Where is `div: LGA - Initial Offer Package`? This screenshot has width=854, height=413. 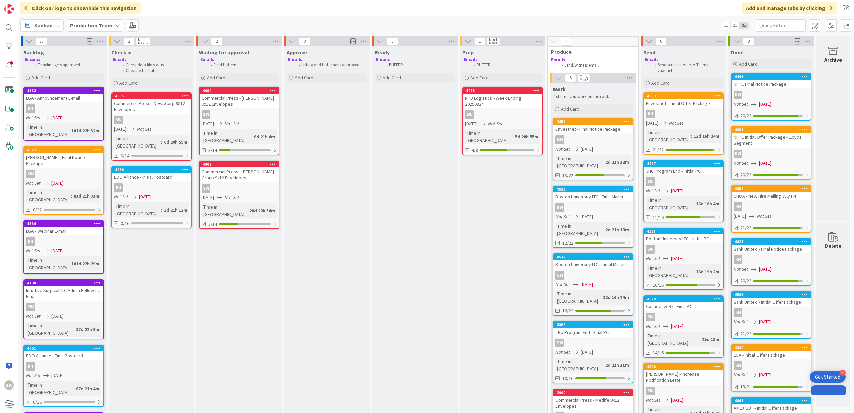 div: LGA - Initial Offer Package is located at coordinates (771, 355).